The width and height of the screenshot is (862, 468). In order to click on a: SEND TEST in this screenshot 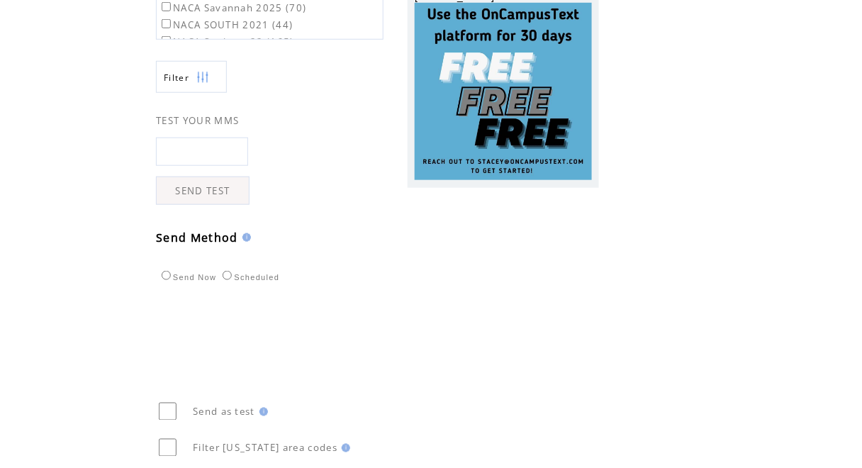, I will do `click(203, 191)`.